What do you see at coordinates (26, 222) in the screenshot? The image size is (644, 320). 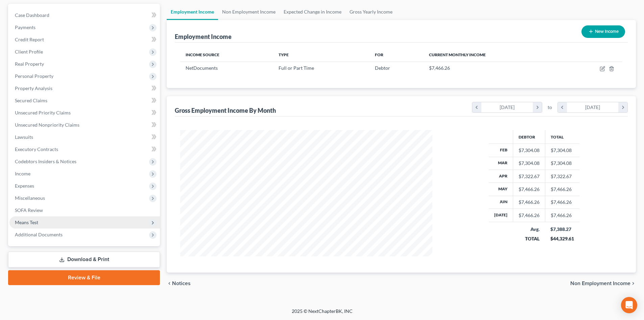 I see `span: Means Test` at bounding box center [26, 222].